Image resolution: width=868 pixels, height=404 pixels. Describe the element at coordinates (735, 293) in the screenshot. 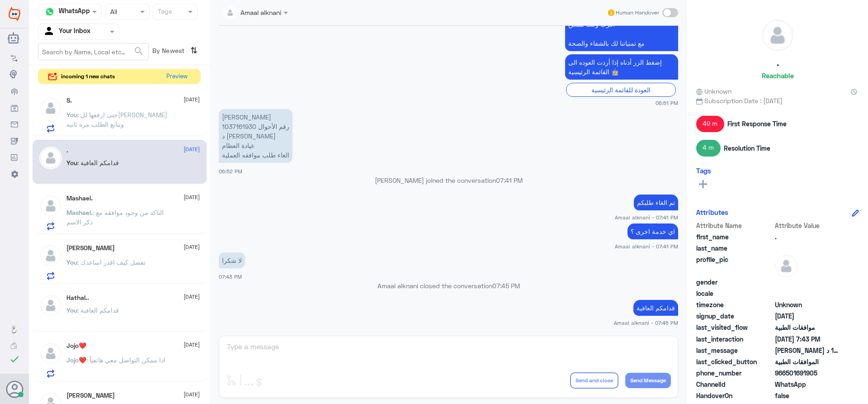

I see `span: locale` at that location.